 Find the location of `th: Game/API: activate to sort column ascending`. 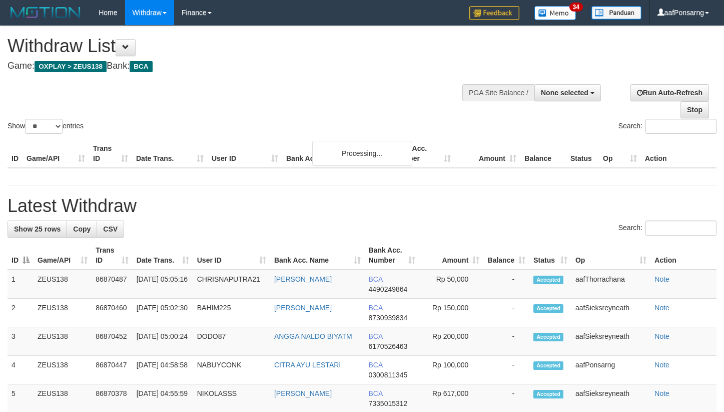

th: Game/API: activate to sort column ascending is located at coordinates (63, 255).